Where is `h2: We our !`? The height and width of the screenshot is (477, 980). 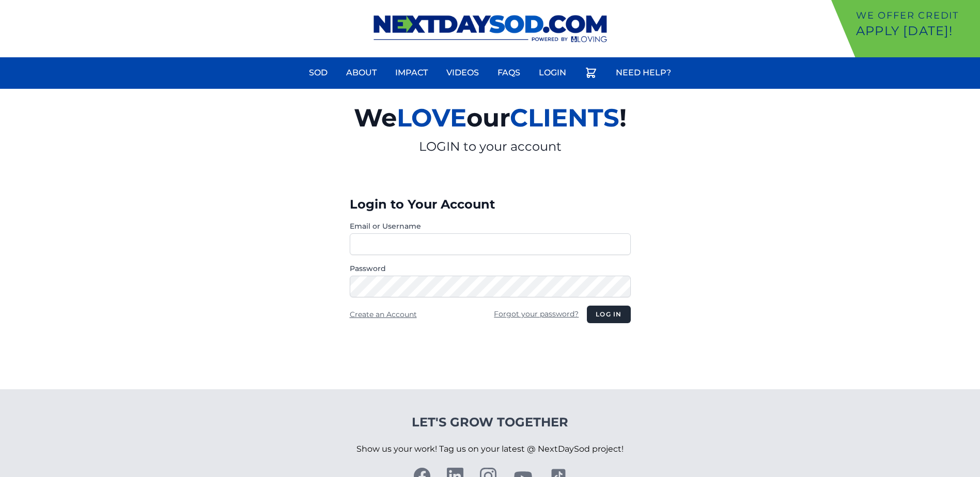
h2: We our ! is located at coordinates (490, 118).